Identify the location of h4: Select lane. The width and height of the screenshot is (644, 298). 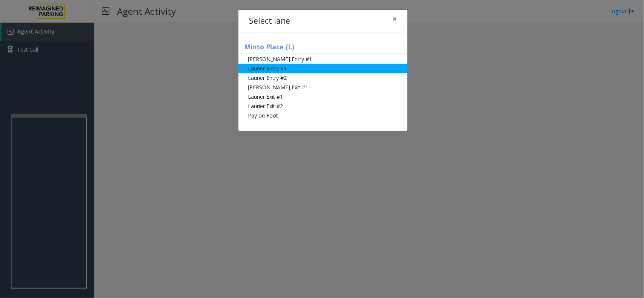
(270, 21).